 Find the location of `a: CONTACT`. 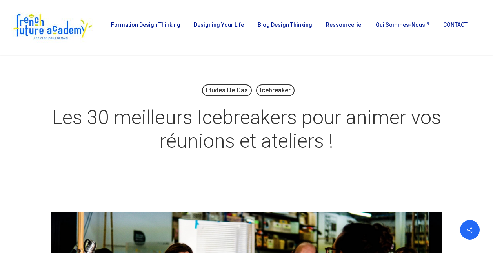

a: CONTACT is located at coordinates (455, 27).